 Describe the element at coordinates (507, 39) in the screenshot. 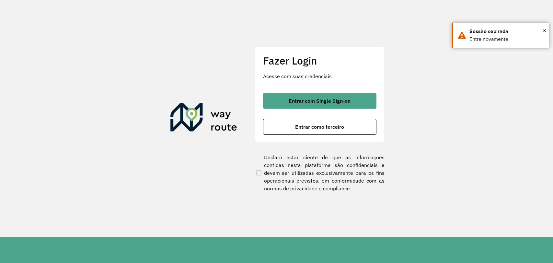

I see `div: Entre novamente` at that location.